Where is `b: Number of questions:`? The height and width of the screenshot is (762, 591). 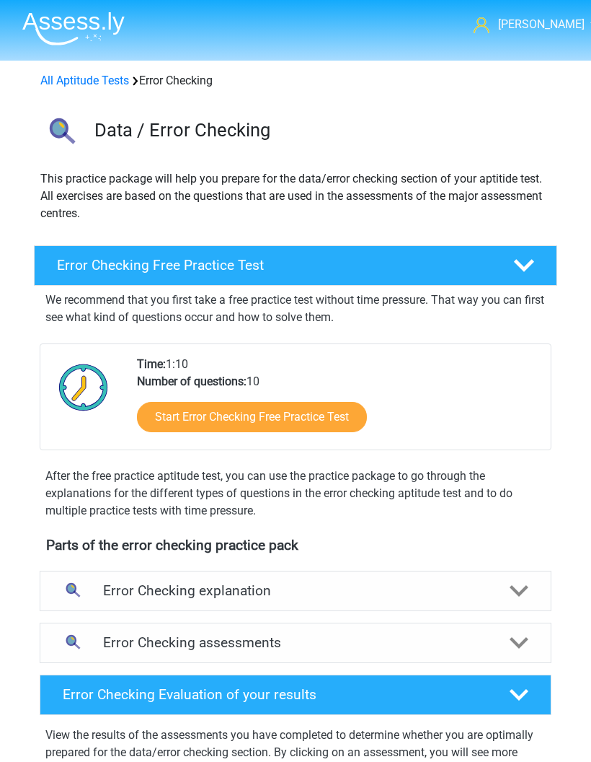 b: Number of questions: is located at coordinates (192, 381).